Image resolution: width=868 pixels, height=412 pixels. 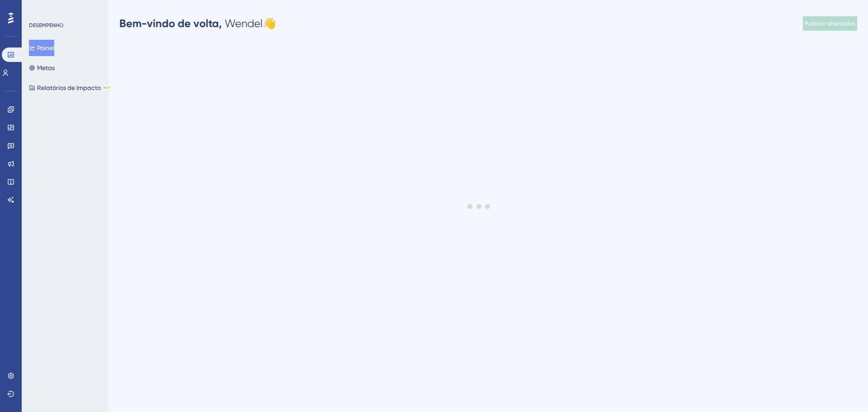 What do you see at coordinates (70, 88) in the screenshot?
I see `button: Relatórios de ImpactoBETA` at bounding box center [70, 88].